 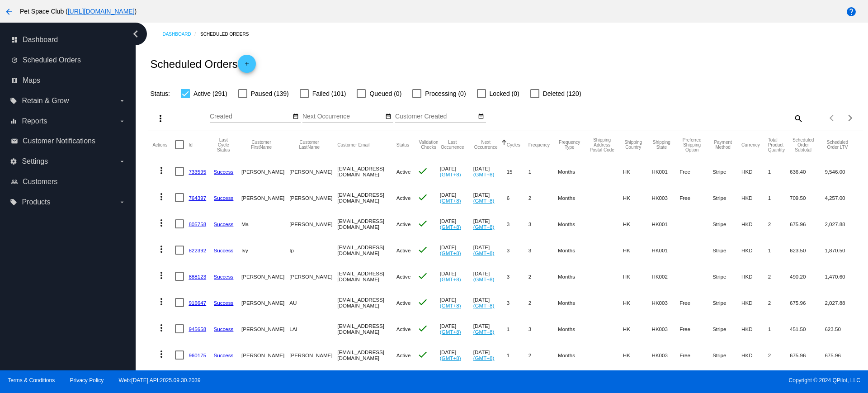 What do you see at coordinates (651, 380) in the screenshot?
I see `span: Copyright © 2024 QPilot, LLC` at bounding box center [651, 380].